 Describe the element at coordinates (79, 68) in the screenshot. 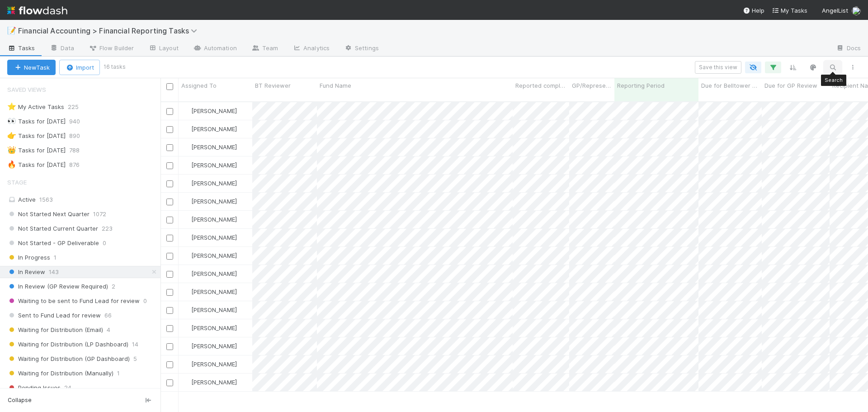

I see `button: Import` at that location.